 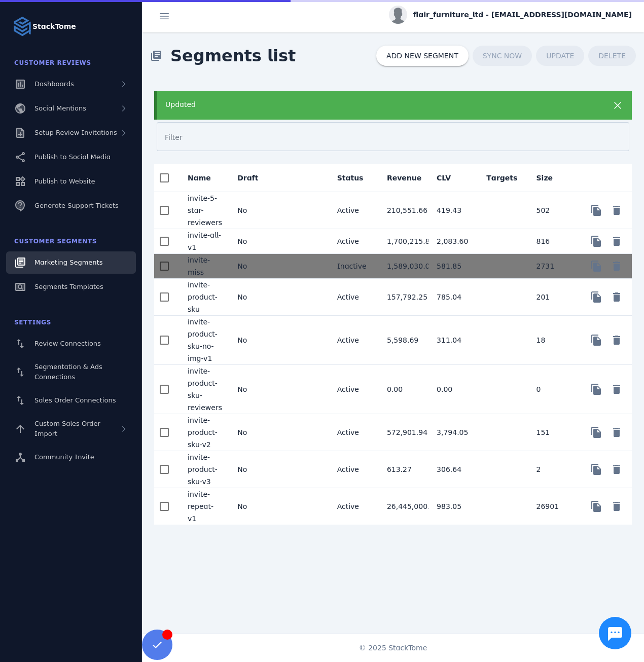 What do you see at coordinates (403, 469) in the screenshot?
I see `mat-cell: 613.27` at bounding box center [403, 469].